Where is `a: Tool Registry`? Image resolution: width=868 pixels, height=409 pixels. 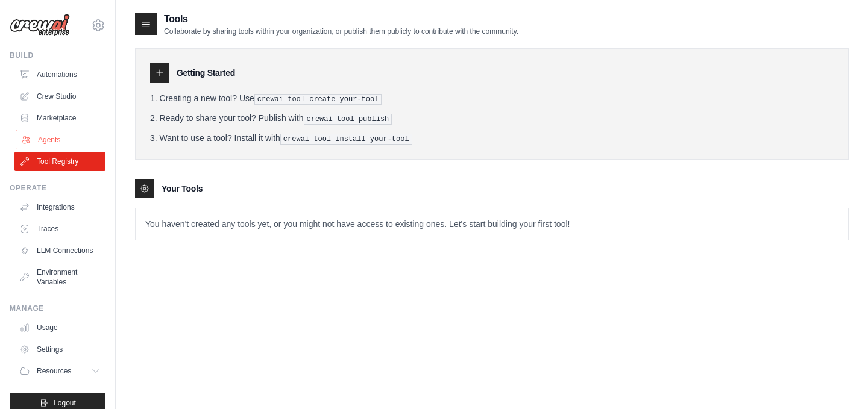
a: Tool Registry is located at coordinates (60, 161).